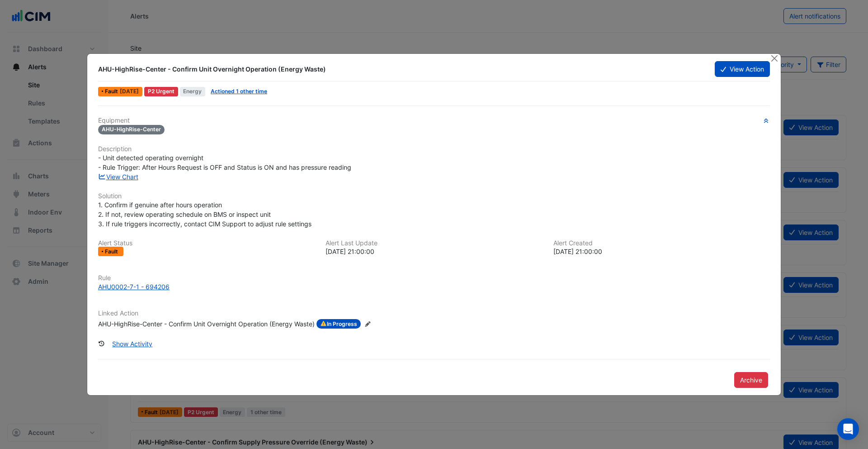 This screenshot has width=868, height=449. Describe the element at coordinates (434, 278) in the screenshot. I see `h6: Rule` at that location.